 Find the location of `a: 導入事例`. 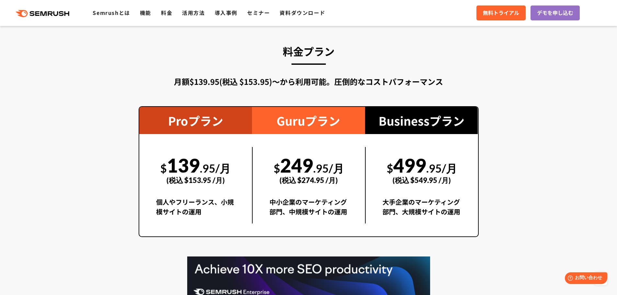

a: 導入事例 is located at coordinates (226, 13).